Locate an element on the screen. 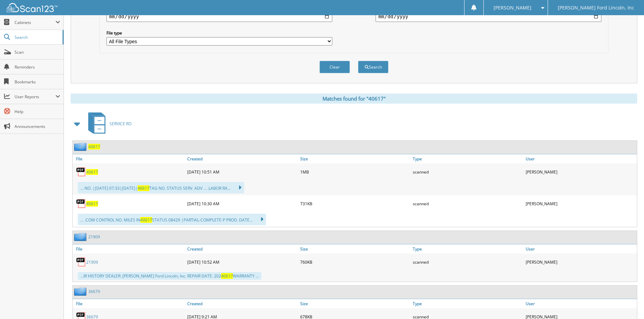  span: User Reports is located at coordinates (35, 97).